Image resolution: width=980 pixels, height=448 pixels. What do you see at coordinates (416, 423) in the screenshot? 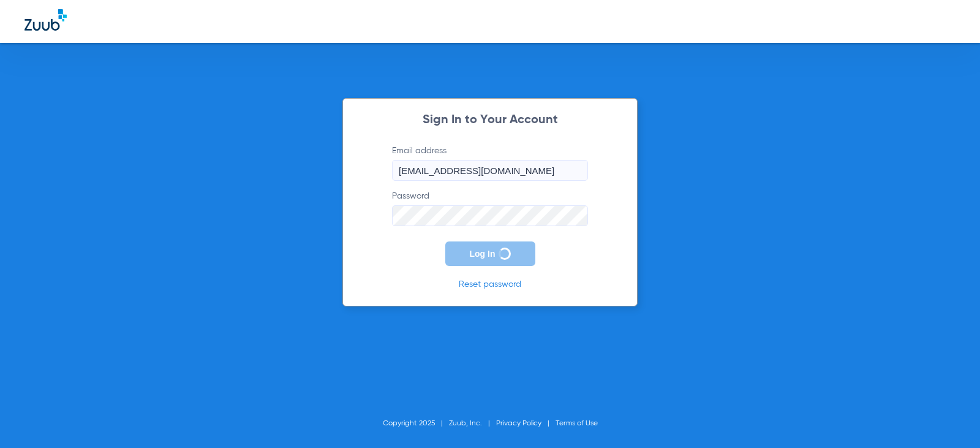
I see `li: Copyright 2025` at bounding box center [416, 423].